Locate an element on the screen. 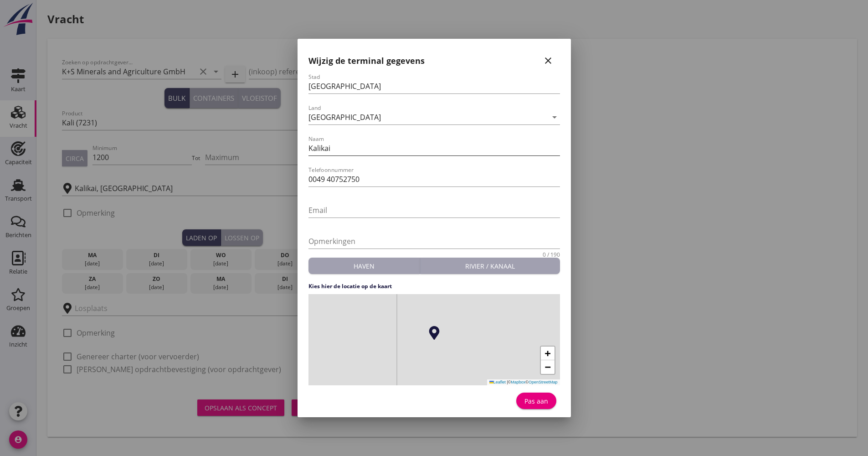 The height and width of the screenshot is (456, 868). button: Haven is located at coordinates (364, 266).